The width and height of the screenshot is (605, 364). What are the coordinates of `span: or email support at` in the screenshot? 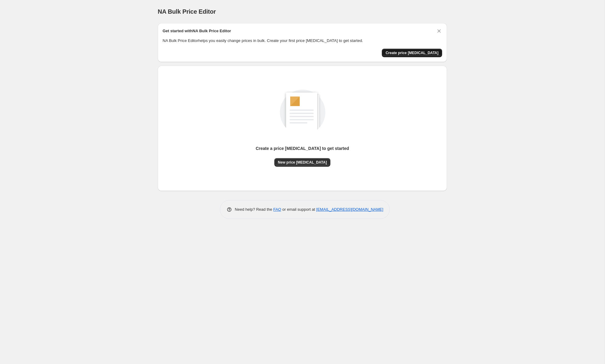 It's located at (299, 209).